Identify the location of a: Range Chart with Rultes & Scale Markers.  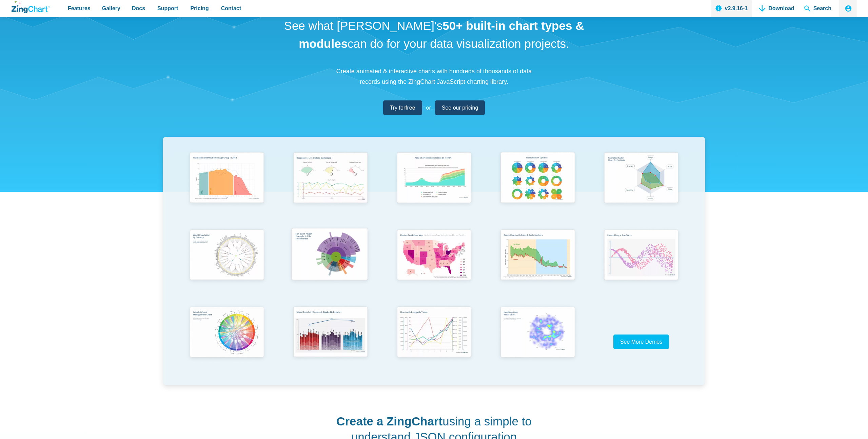
(538, 265).